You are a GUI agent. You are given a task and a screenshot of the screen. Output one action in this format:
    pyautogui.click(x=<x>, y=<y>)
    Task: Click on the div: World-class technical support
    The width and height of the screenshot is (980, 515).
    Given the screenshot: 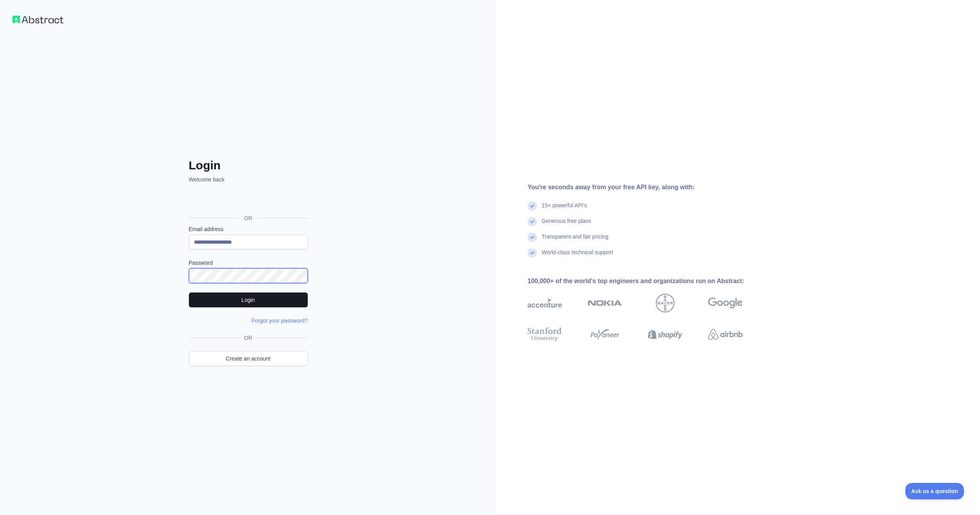 What is the action you would take?
    pyautogui.click(x=577, y=256)
    